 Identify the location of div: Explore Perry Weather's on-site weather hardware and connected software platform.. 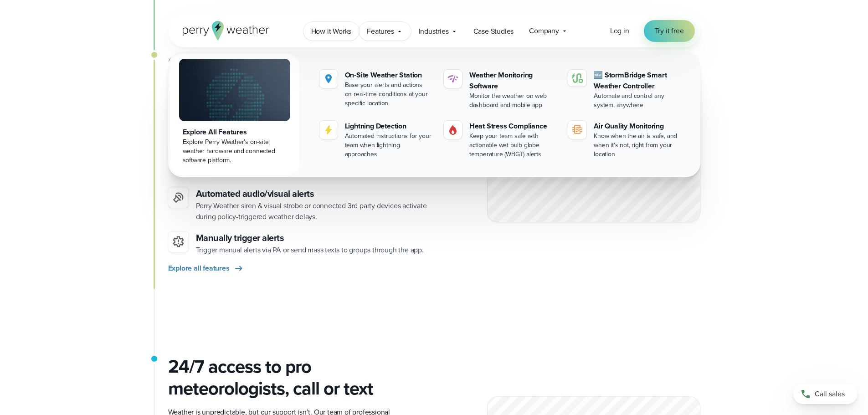
(235, 151).